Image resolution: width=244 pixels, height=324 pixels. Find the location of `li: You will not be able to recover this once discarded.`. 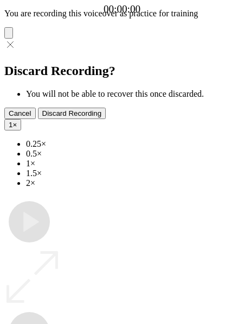

li: You will not be able to recover this once discarded. is located at coordinates (133, 94).